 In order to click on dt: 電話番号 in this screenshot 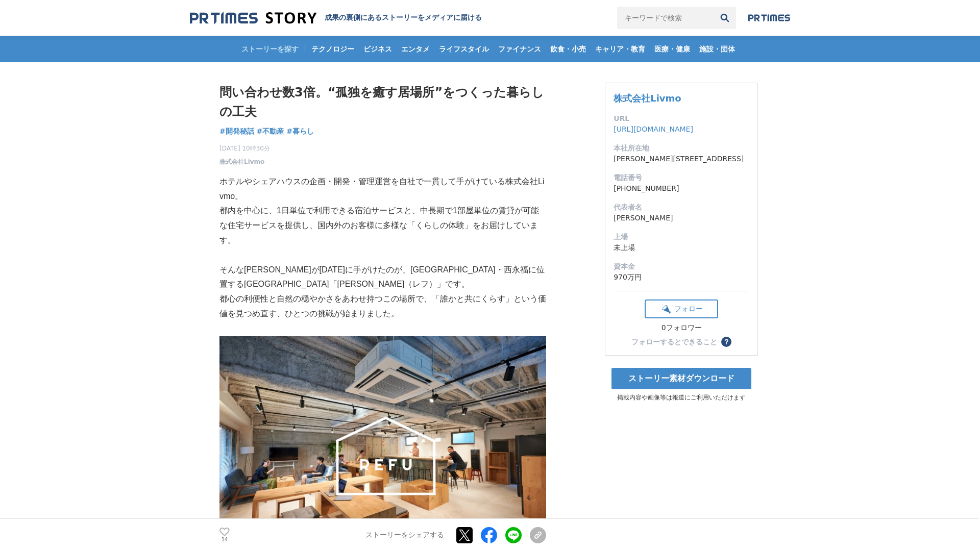, I will do `click(681, 178)`.